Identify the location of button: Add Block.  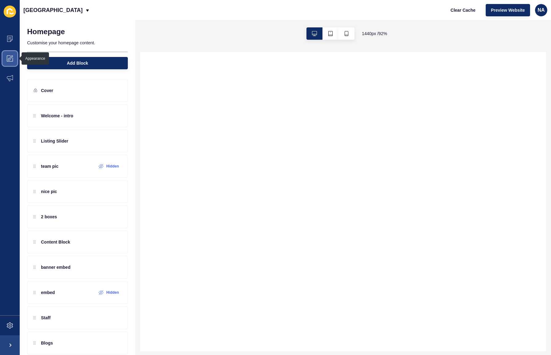
(77, 63).